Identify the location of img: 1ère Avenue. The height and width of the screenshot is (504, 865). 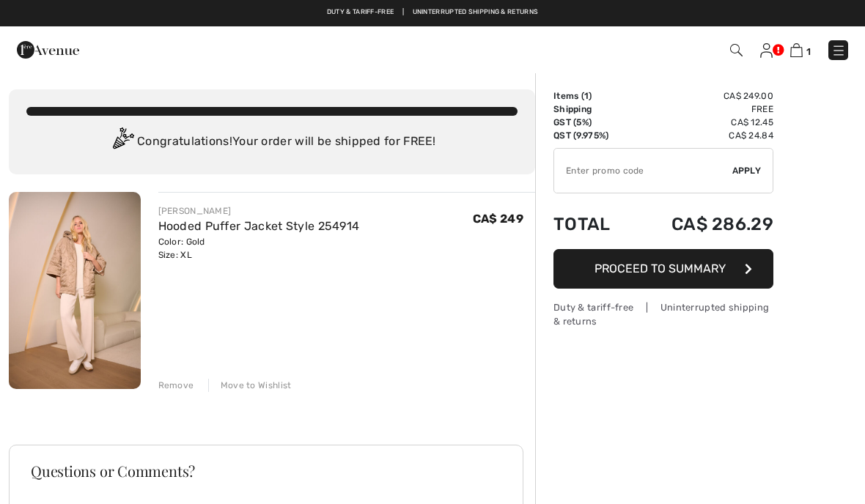
(47, 50).